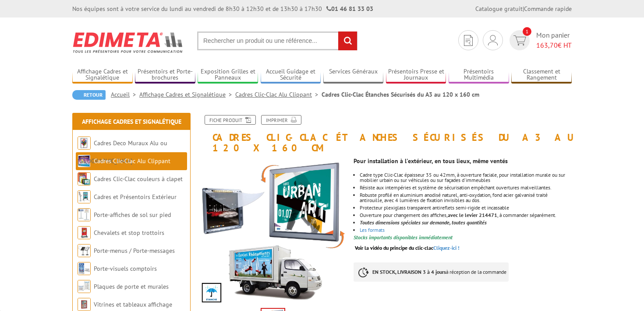 The height and width of the screenshot is (311, 644). What do you see at coordinates (84, 215) in the screenshot?
I see `img: Porte-affiches de sol sur pied` at bounding box center [84, 215].